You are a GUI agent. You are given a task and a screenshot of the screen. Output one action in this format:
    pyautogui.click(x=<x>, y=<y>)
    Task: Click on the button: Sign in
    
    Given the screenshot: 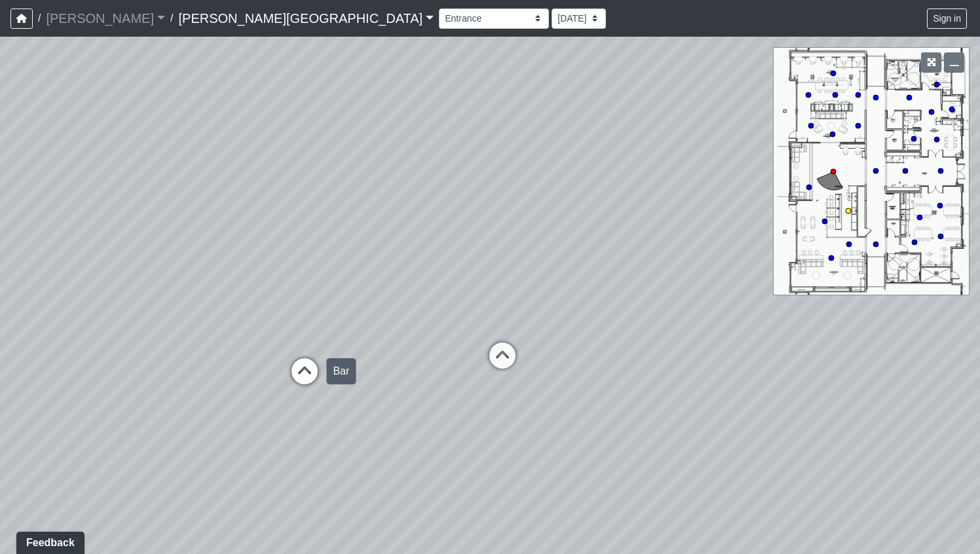 What is the action you would take?
    pyautogui.click(x=946, y=18)
    